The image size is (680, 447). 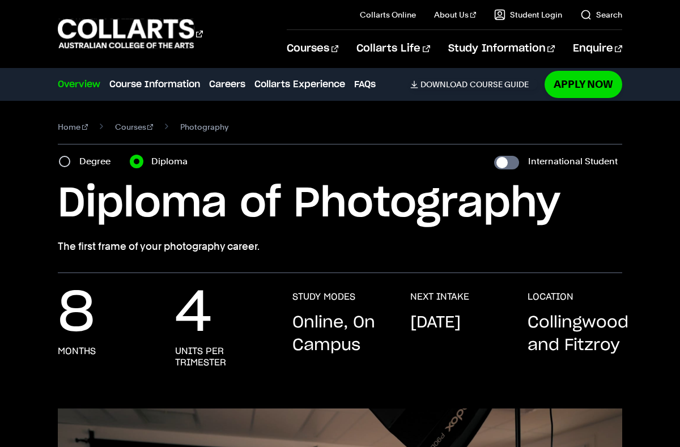 I want to click on h3: units per trimester, so click(x=222, y=357).